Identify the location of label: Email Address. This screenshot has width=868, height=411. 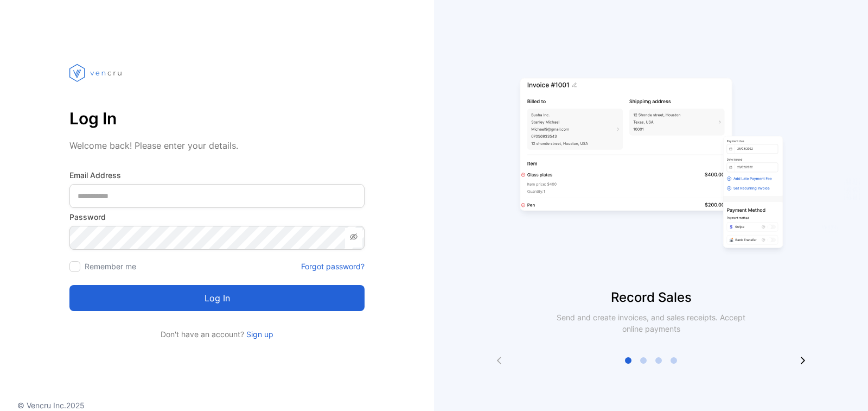
(217, 175).